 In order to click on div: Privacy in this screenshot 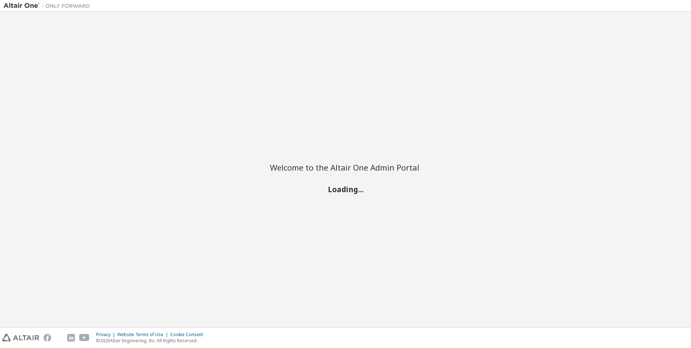, I will do `click(107, 335)`.